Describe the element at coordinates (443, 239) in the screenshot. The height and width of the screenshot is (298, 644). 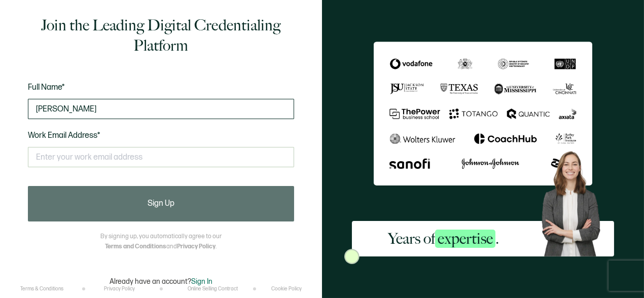
I see `h2: Years of .` at that location.